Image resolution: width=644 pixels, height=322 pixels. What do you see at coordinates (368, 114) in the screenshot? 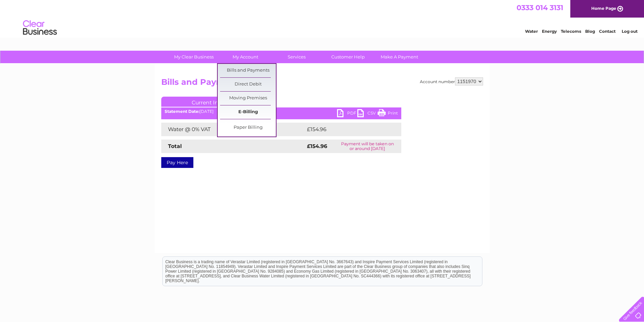
I see `a: CSV` at bounding box center [368, 114].